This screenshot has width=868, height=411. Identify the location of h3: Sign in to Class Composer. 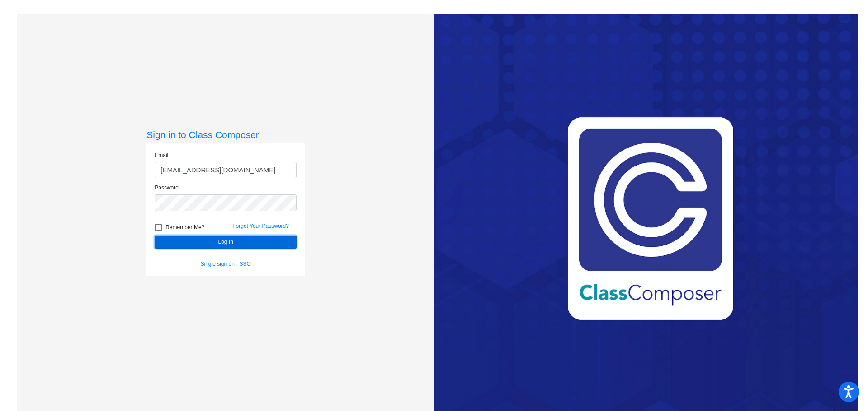
(226, 134).